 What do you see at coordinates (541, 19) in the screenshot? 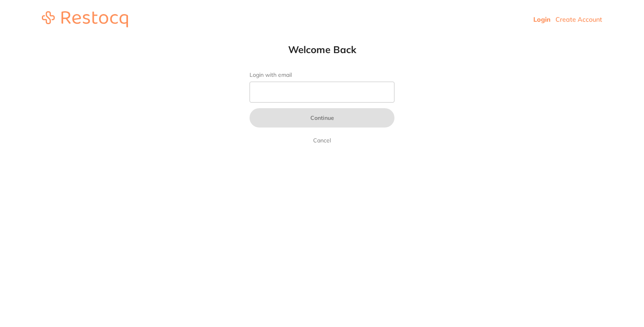
I see `a: Login` at bounding box center [541, 19].